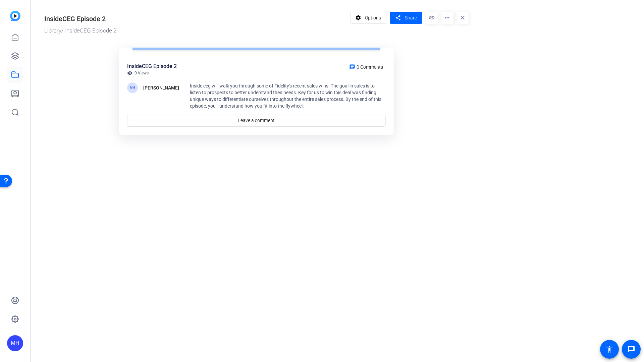 Image resolution: width=644 pixels, height=362 pixels. I want to click on mat-icon: share, so click(397, 18).